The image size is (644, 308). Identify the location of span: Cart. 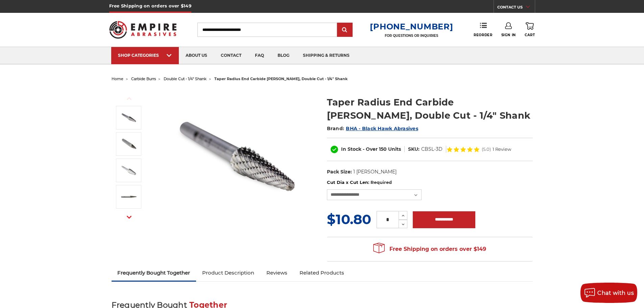
(530, 35).